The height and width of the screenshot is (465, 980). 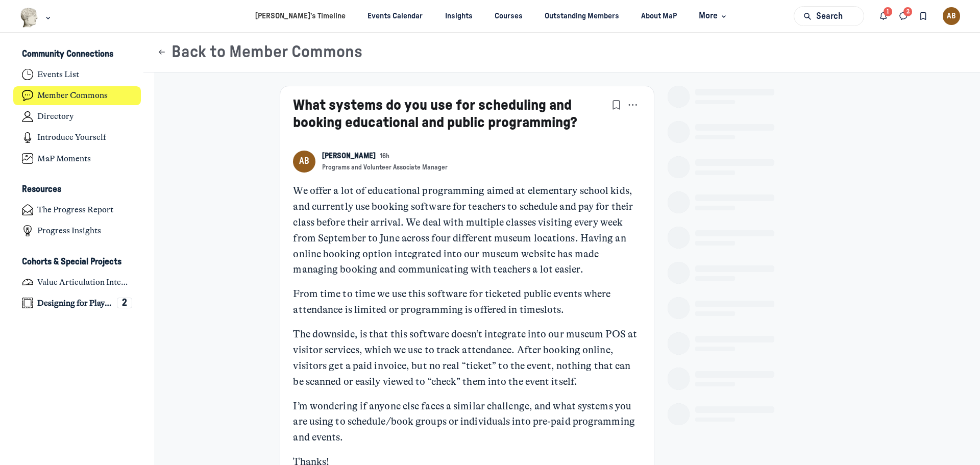 What do you see at coordinates (385, 168) in the screenshot?
I see `span: Programs and Volunteer Associate Manager` at bounding box center [385, 168].